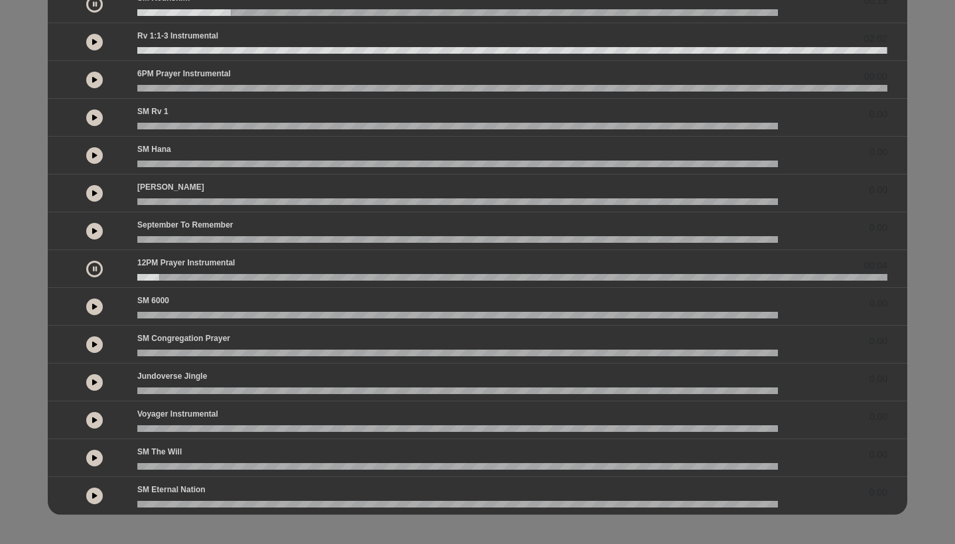 Image resolution: width=955 pixels, height=544 pixels. What do you see at coordinates (178, 414) in the screenshot?
I see `p: Voyager Instrumental` at bounding box center [178, 414].